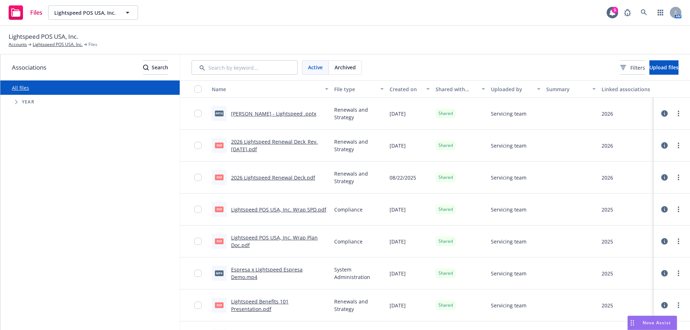 This screenshot has height=330, width=690. What do you see at coordinates (571, 89) in the screenshot?
I see `button: Summary` at bounding box center [571, 89].